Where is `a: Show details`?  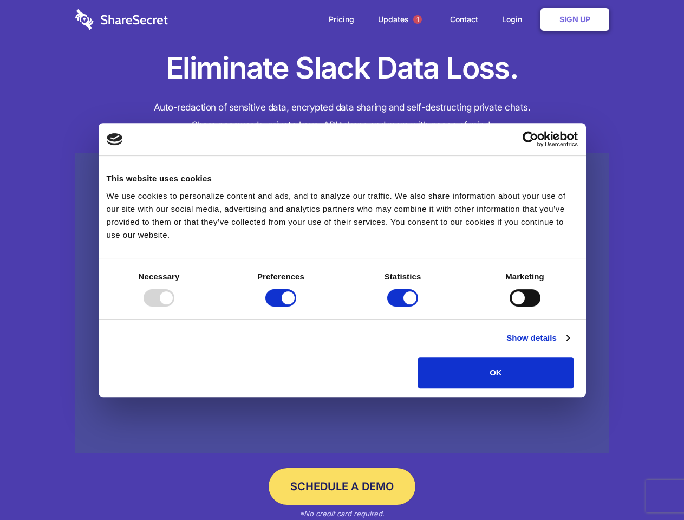
a: Show details is located at coordinates (537, 338).